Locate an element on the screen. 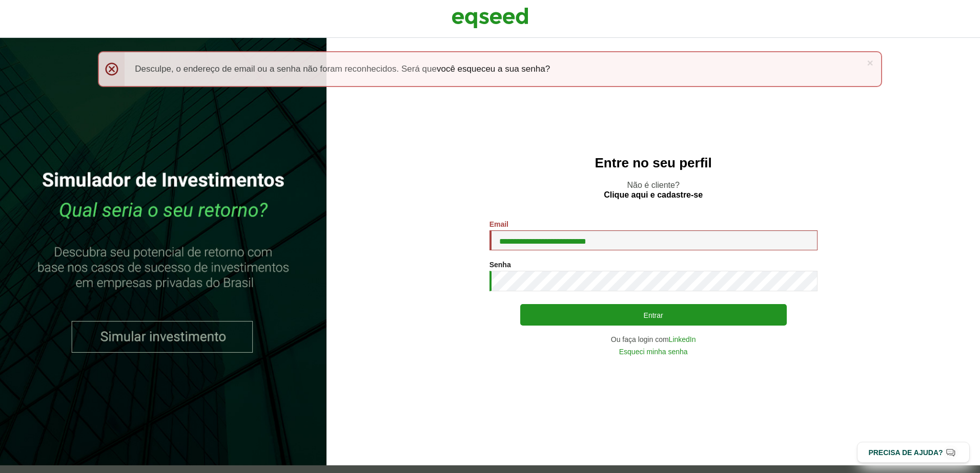  label: Senha is located at coordinates (500, 265).